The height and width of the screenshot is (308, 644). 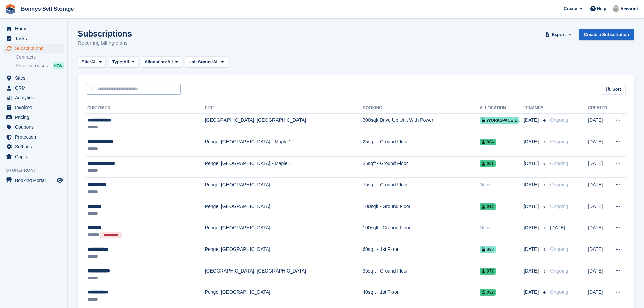 What do you see at coordinates (35, 108) in the screenshot?
I see `span: Invoices` at bounding box center [35, 108].